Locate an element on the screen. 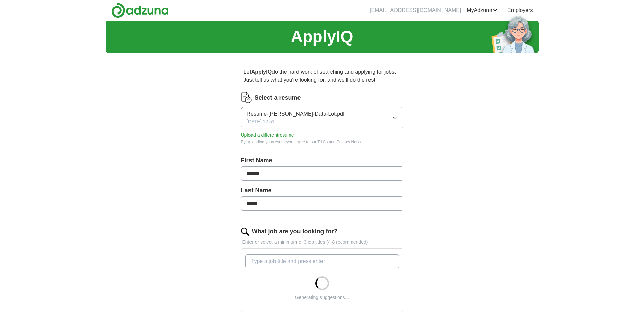  img: Adzuna logo is located at coordinates (140, 10).